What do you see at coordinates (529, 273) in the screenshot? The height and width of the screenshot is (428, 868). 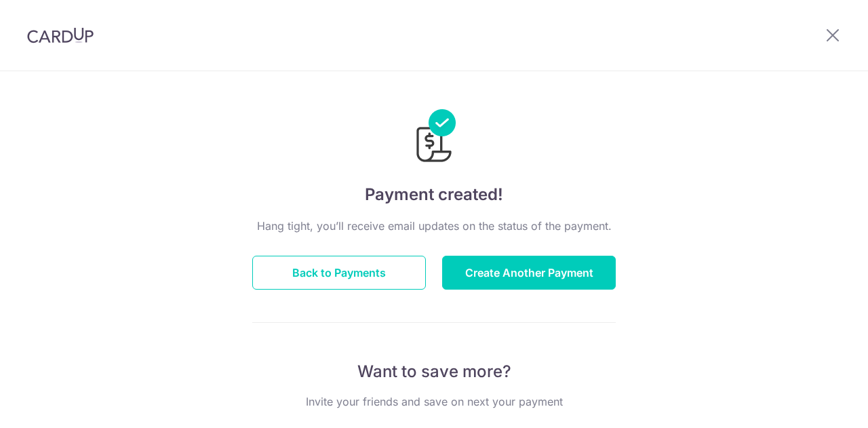 I see `button: Create Another Payment` at bounding box center [529, 273].